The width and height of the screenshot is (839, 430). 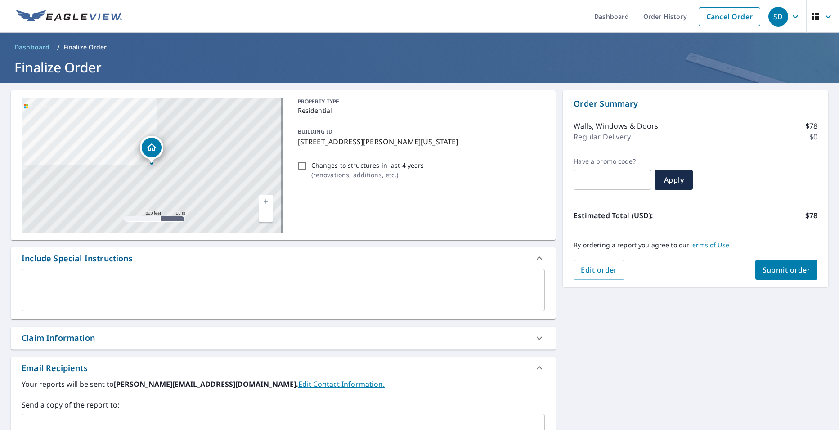 I want to click on label: Send a copy of the report to:, so click(x=283, y=405).